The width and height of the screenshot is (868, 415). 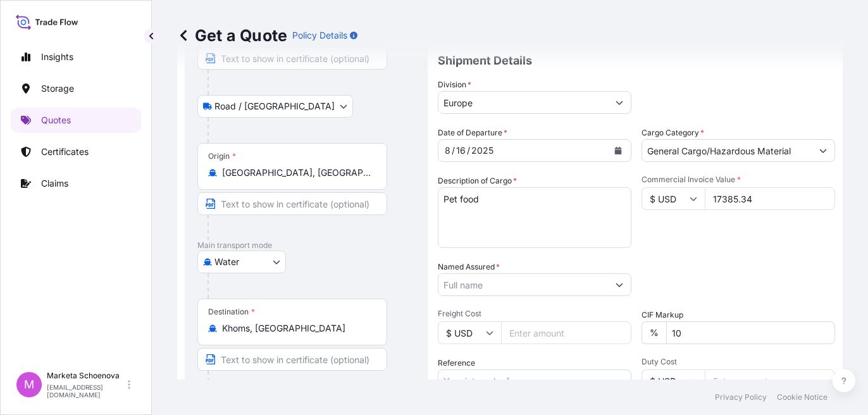 What do you see at coordinates (57, 57) in the screenshot?
I see `p: Insights` at bounding box center [57, 57].